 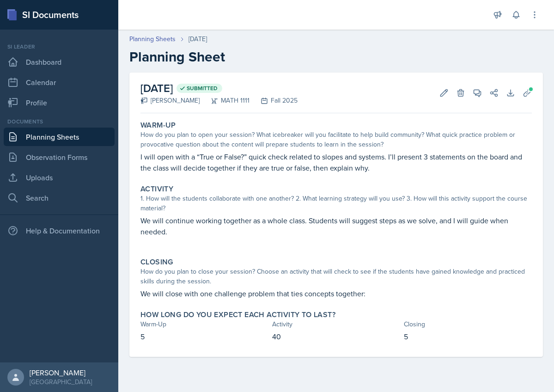 I want to click on p: I will open with a “True or False?” quick check related to slopes and systems. I’ll present 3 sta..., so click(x=335, y=162).